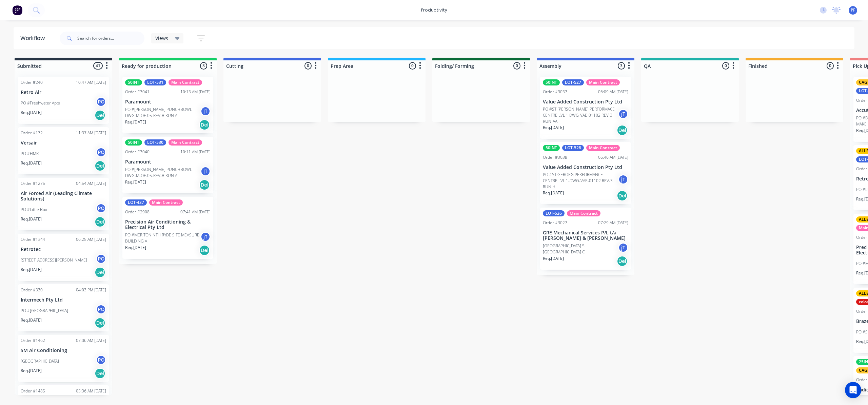  What do you see at coordinates (32, 290) in the screenshot?
I see `div: Order #330` at bounding box center [32, 290].